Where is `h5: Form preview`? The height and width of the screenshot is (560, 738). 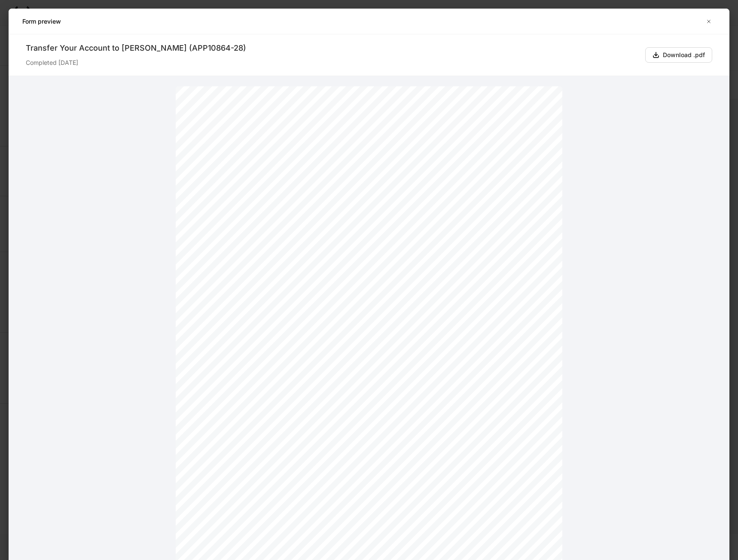
h5: Form preview is located at coordinates (42, 22).